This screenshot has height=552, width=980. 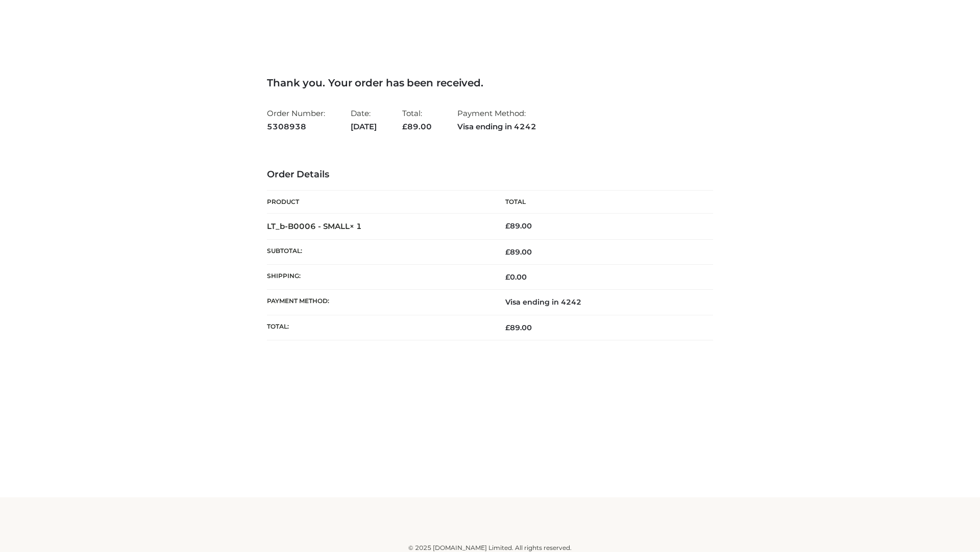 I want to click on h3: Thank you. Your order has been received., so click(x=490, y=83).